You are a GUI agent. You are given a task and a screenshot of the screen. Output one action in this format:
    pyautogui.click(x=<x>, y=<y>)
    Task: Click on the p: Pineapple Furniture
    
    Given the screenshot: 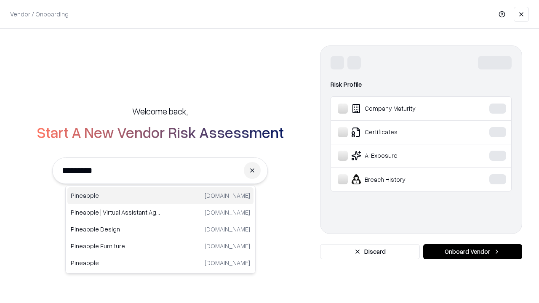 What is the action you would take?
    pyautogui.click(x=115, y=246)
    